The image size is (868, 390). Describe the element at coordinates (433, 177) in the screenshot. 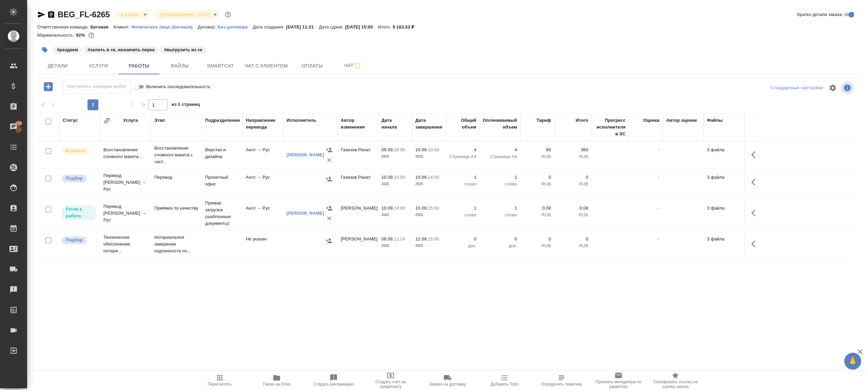

I see `p: 14:00` at that location.